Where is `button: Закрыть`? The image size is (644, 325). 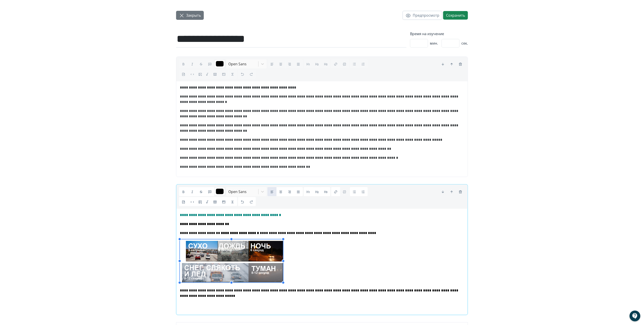
button: Закрыть is located at coordinates (190, 16).